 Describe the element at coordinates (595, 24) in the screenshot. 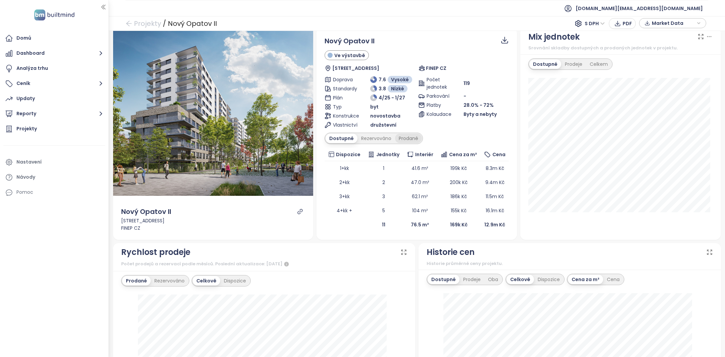

I see `span: S DPH` at that location.